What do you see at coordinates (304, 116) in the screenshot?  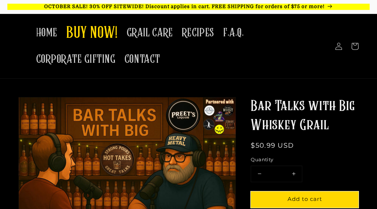 I see `h1: Bar Talks with Big Whiskey Grail` at bounding box center [304, 116].